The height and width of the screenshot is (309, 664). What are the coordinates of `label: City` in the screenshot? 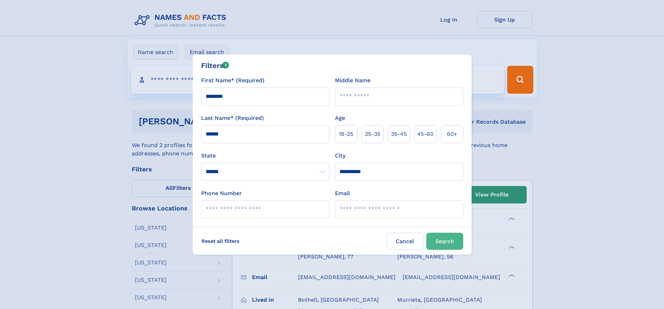 It's located at (340, 156).